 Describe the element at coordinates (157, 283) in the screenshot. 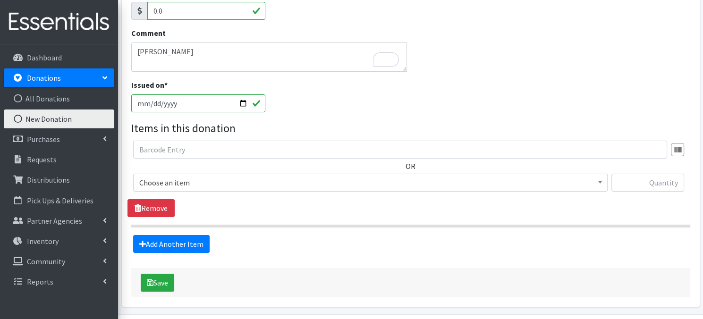

I see `button: Save` at that location.